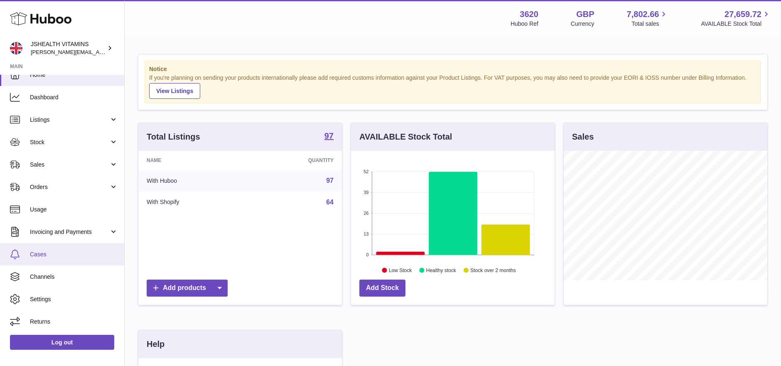 The height and width of the screenshot is (366, 781). Describe the element at coordinates (650, 24) in the screenshot. I see `span: Total sales` at that location.